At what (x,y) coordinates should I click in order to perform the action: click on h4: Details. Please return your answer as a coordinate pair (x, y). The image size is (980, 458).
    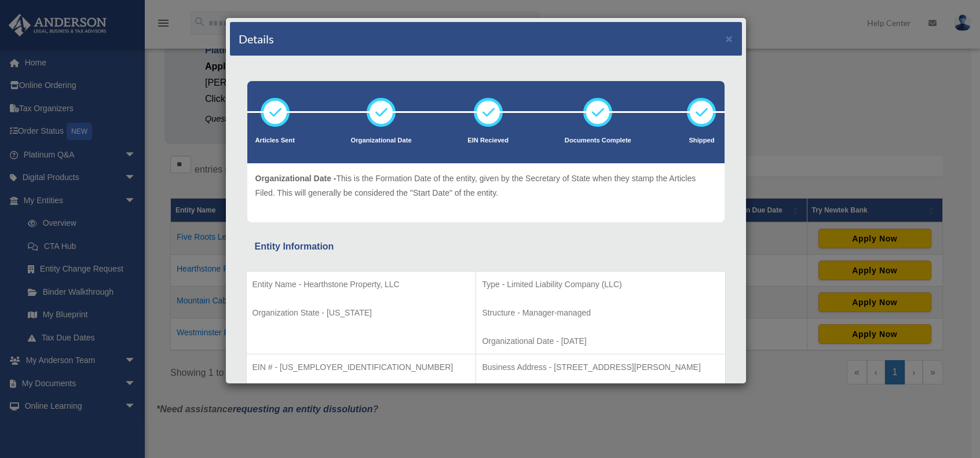
    Looking at the image, I should click on (256, 39).